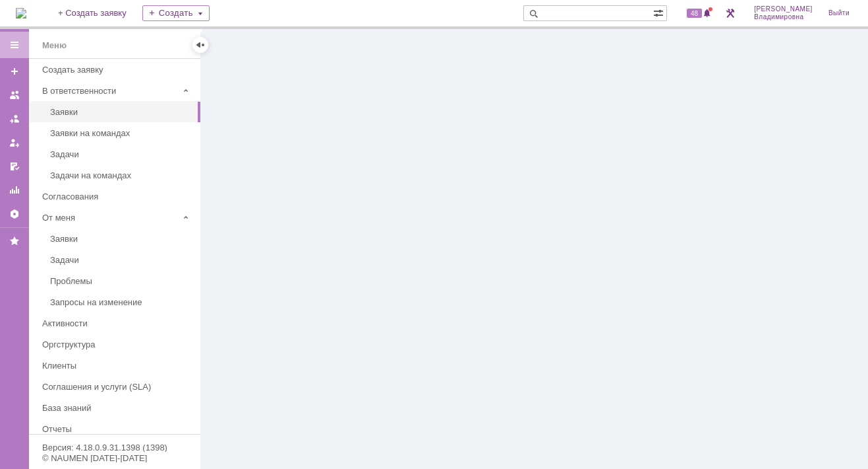 The width and height of the screenshot is (868, 469). What do you see at coordinates (117, 69) in the screenshot?
I see `div: Создать заявку` at bounding box center [117, 69].